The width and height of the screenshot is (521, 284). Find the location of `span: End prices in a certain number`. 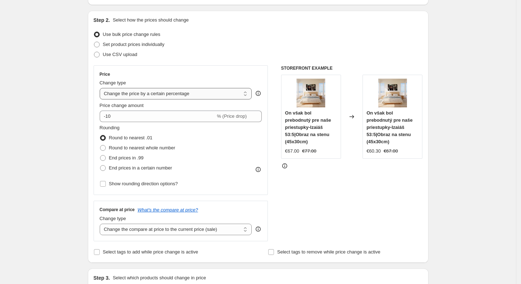

span: End prices in a certain number is located at coordinates (141, 168).